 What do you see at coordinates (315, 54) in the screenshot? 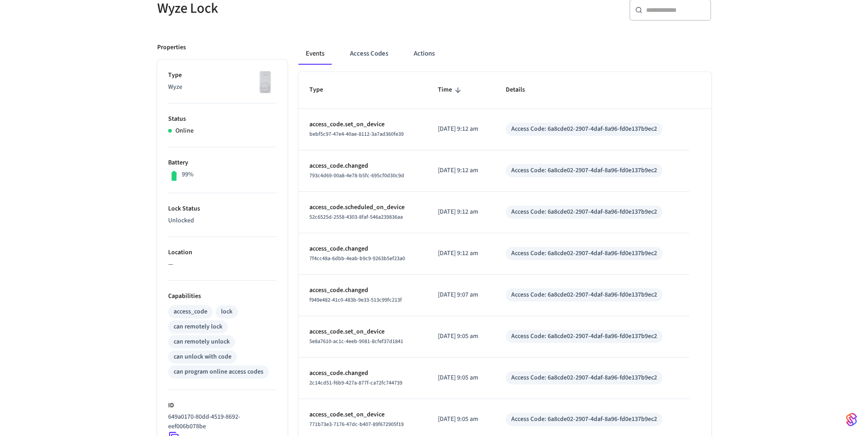
I see `button: Events` at bounding box center [315, 54].